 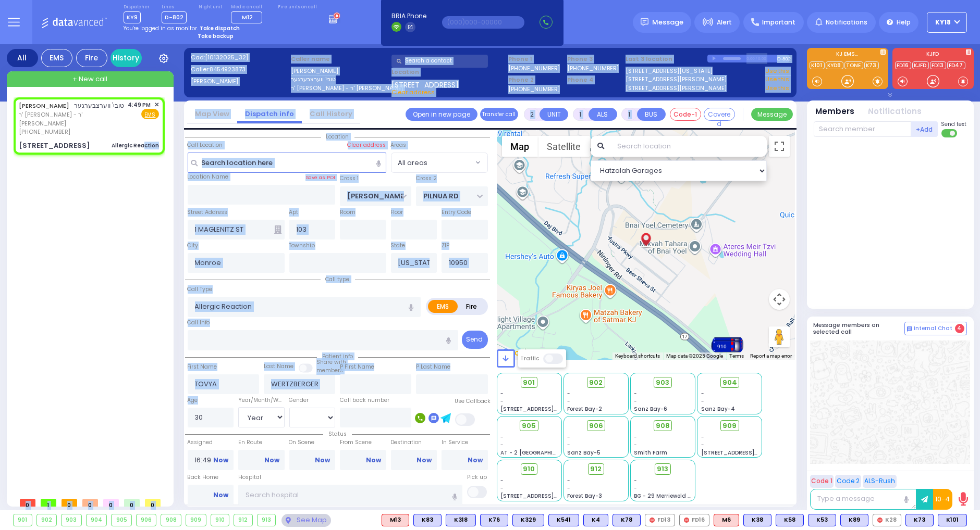 I want to click on div: K541, so click(x=563, y=520).